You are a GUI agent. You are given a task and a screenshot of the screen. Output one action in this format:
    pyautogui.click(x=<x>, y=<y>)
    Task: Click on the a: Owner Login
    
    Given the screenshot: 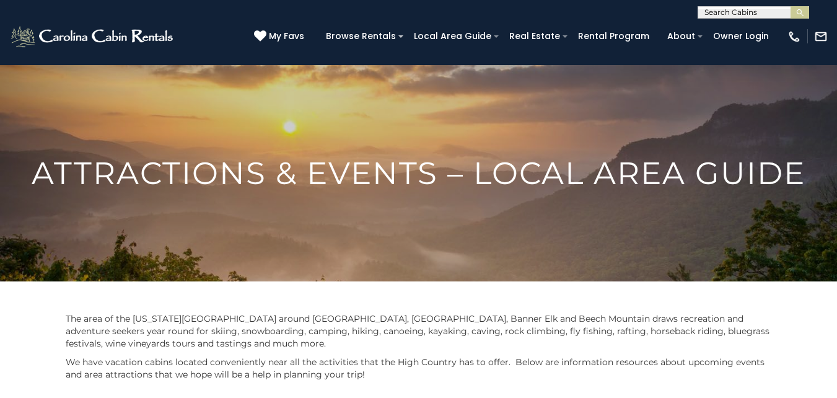 What is the action you would take?
    pyautogui.click(x=741, y=36)
    